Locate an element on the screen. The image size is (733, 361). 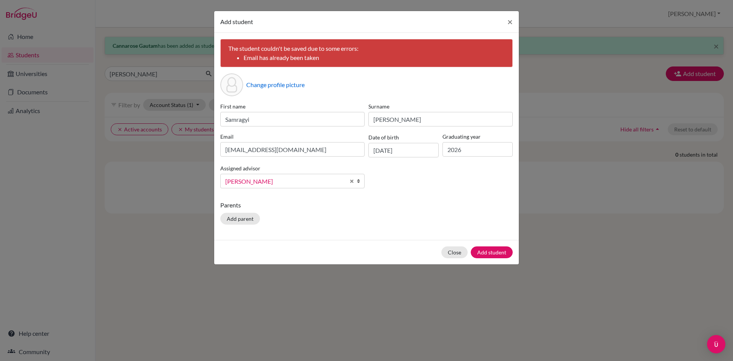
li: Email has already been taken is located at coordinates (374, 58).